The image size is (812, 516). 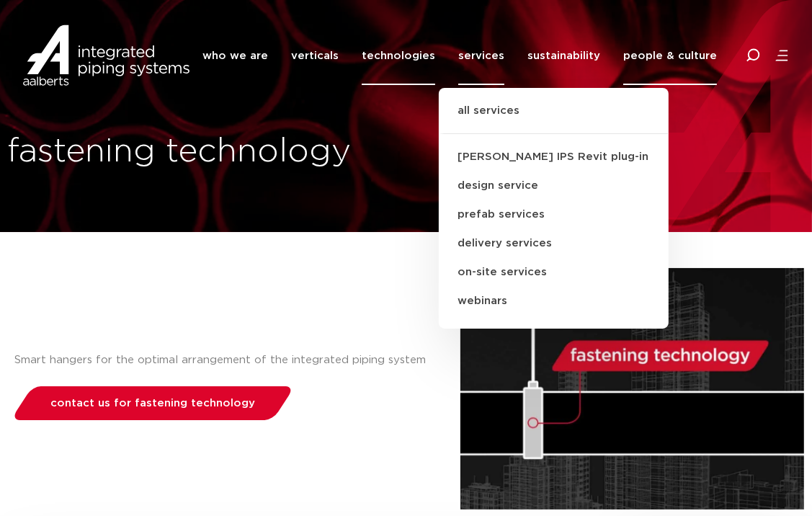 What do you see at coordinates (235, 55) in the screenshot?
I see `a: who we are` at bounding box center [235, 55].